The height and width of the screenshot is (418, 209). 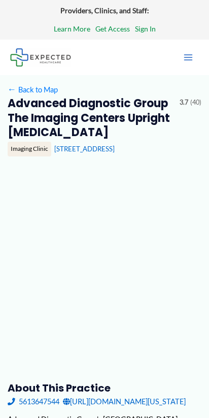 I want to click on span: 3.7, so click(x=184, y=102).